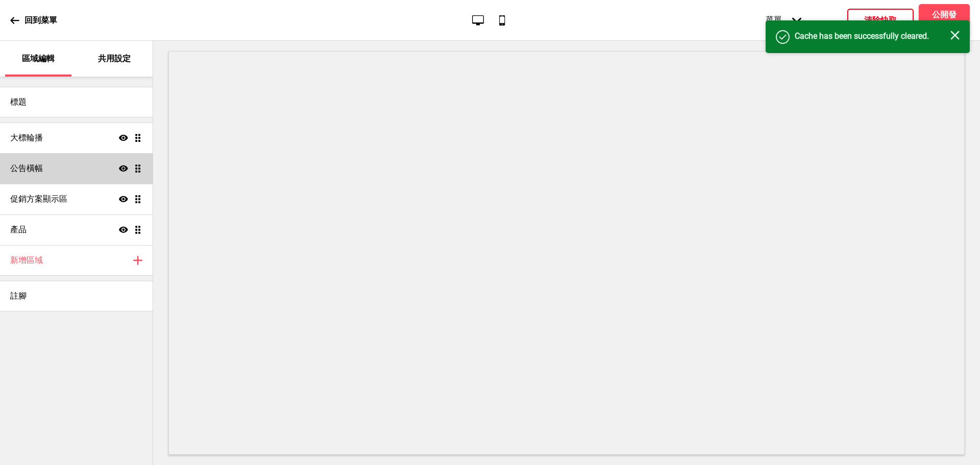 This screenshot has height=465, width=980. Describe the element at coordinates (39, 199) in the screenshot. I see `h4: 促銷方案顯示區` at that location.